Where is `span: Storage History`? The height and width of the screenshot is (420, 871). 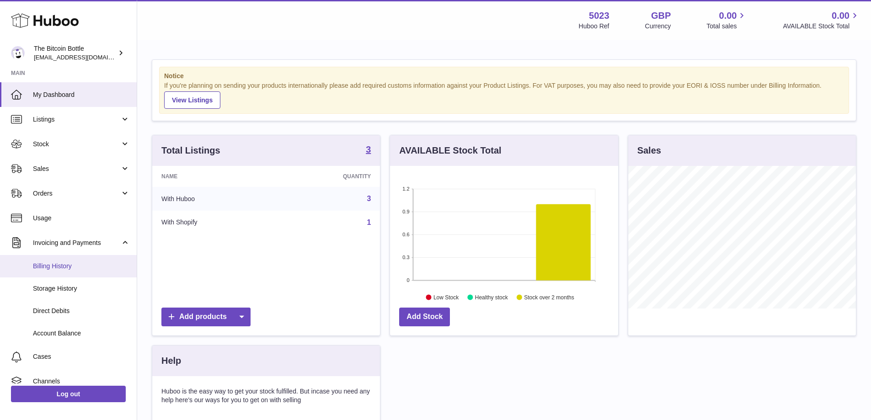 span: Storage History is located at coordinates (81, 289).